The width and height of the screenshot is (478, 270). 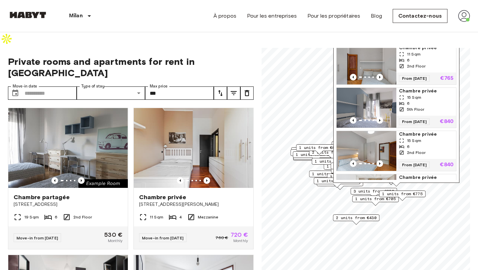 What do you see at coordinates (351, 177) in the screenshot?
I see `span: 2 units from €730` at bounding box center [351, 177].